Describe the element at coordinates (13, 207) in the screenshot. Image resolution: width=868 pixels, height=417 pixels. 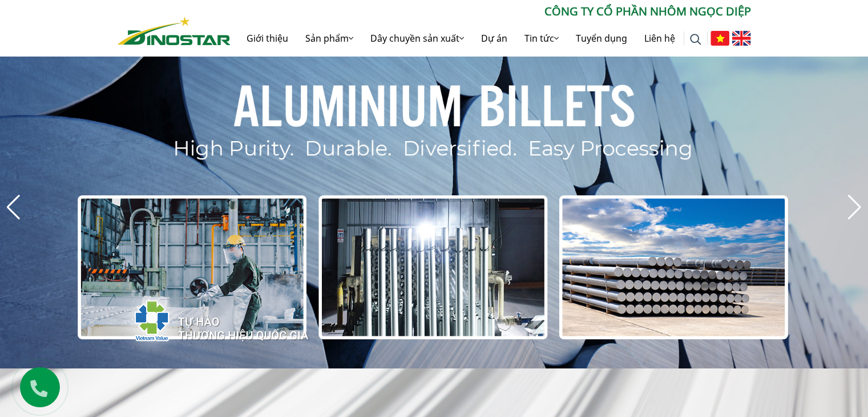
I see `div: Previous slide` at that location.